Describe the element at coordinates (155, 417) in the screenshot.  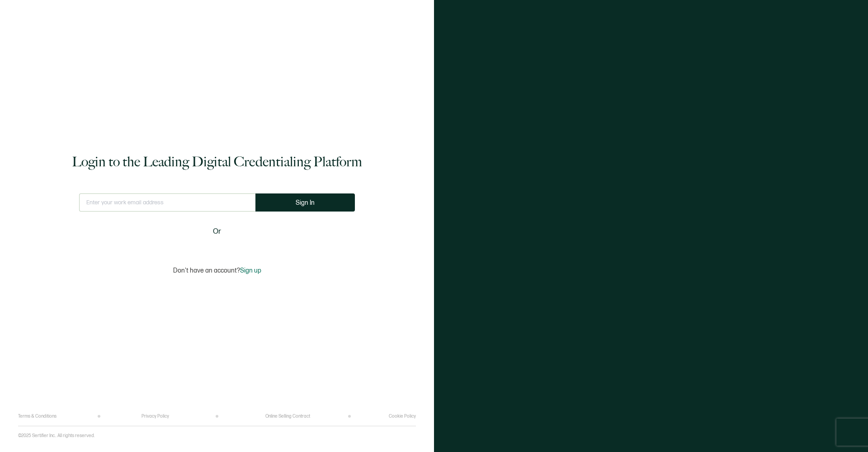
I see `a: Privacy Policy` at that location.